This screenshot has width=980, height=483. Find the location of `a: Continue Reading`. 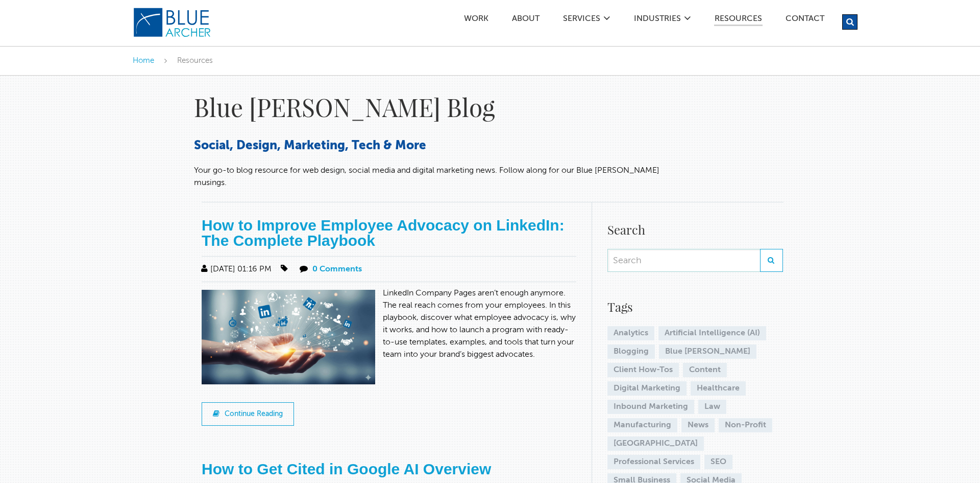

a: Continue Reading is located at coordinates (247, 414).